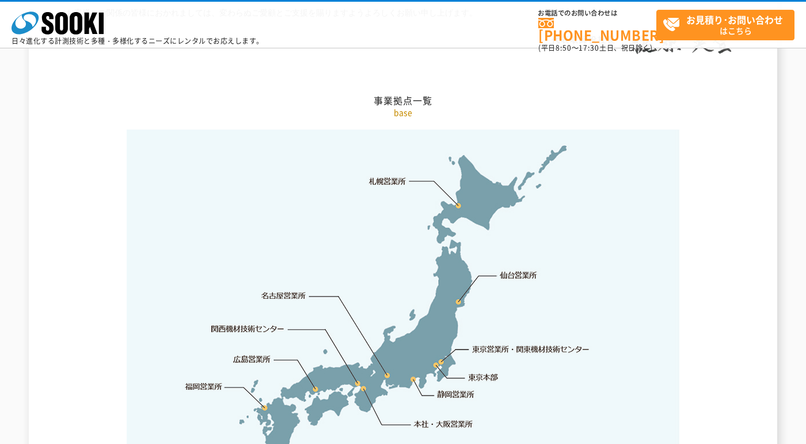 The image size is (806, 444). I want to click on a: 札幌営業所, so click(387, 181).